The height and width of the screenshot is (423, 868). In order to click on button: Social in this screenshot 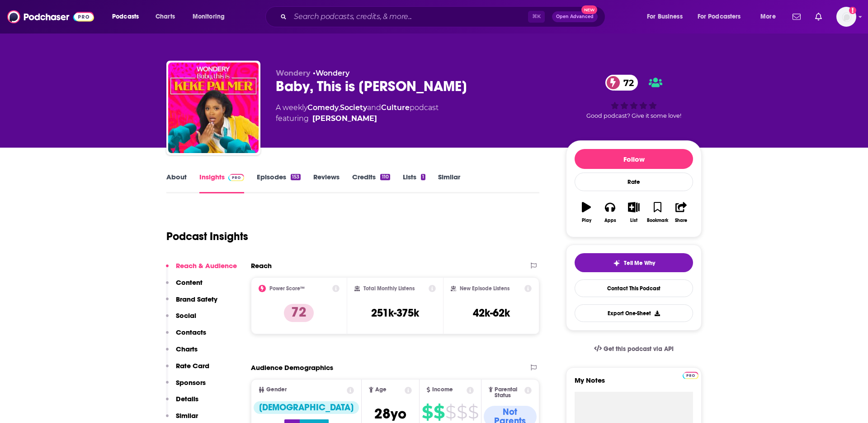, I will do `click(180, 319)`.